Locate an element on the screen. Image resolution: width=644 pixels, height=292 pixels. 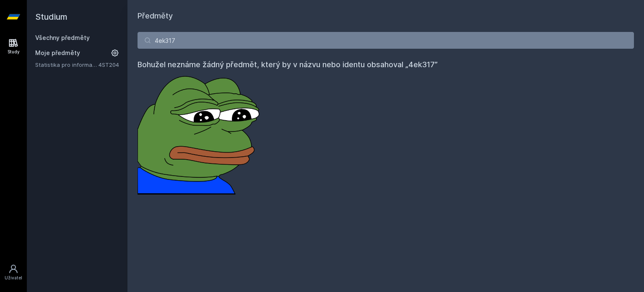
div: Study is located at coordinates (13, 51).